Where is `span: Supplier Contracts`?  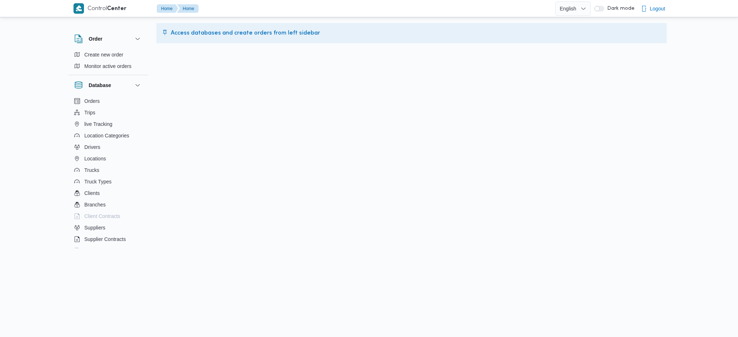 span: Supplier Contracts is located at coordinates (105, 239).